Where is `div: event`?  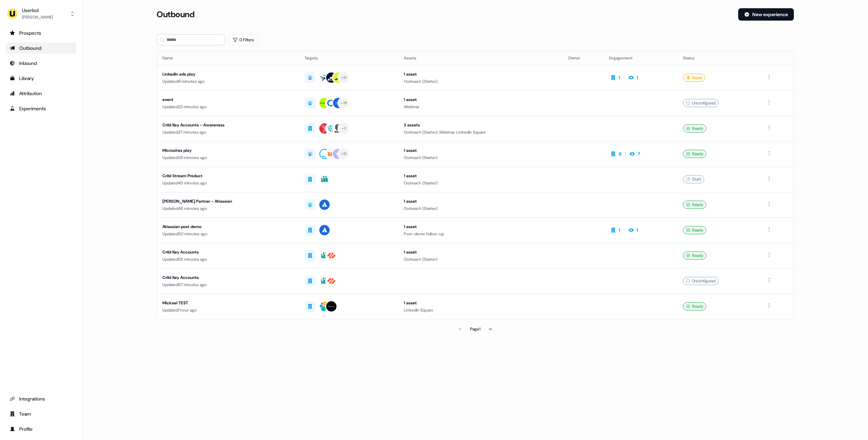 div: event is located at coordinates (228, 99).